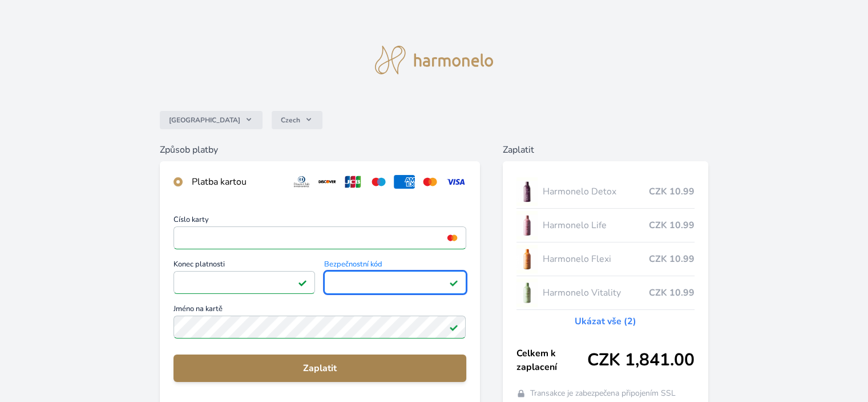 The width and height of the screenshot is (868, 402). Describe the element at coordinates (606, 321) in the screenshot. I see `a: Ukázat vše (2)` at that location.